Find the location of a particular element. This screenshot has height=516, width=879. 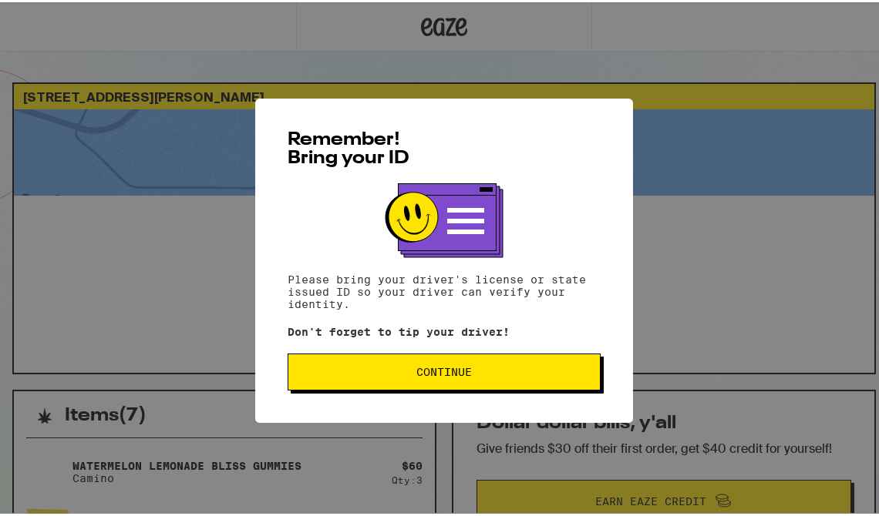

span: Remember! Bring your ID is located at coordinates (348, 147).